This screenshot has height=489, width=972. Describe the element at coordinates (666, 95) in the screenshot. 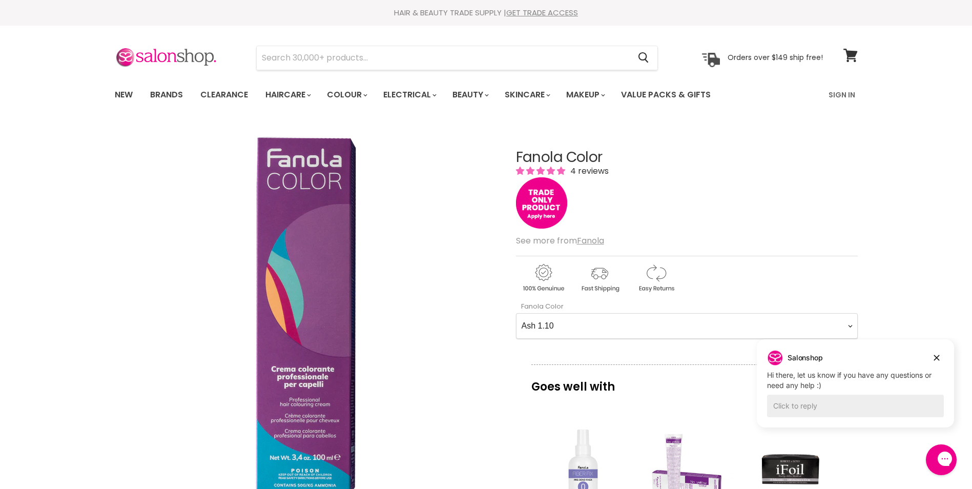

I see `a: Value Packs & Gifts` at that location.